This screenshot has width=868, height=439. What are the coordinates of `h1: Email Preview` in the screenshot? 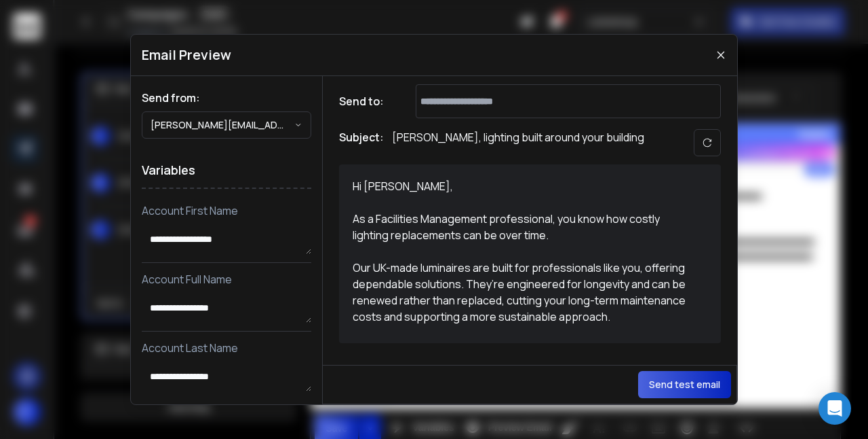 It's located at (187, 55).